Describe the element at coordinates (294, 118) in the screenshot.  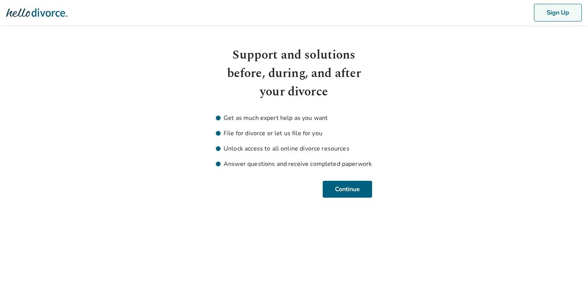
I see `li: Get as much expert help as you want` at that location.